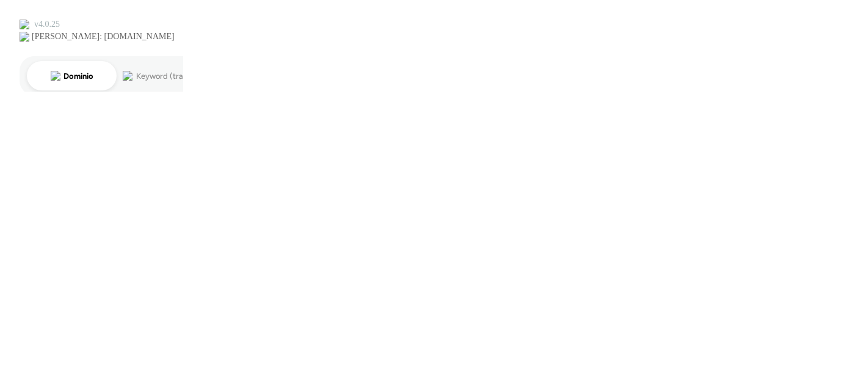 The height and width of the screenshot is (374, 868). What do you see at coordinates (78, 76) in the screenshot?
I see `div: Dominio` at bounding box center [78, 76].